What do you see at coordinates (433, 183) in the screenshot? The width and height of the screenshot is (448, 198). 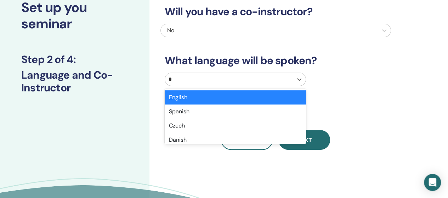 I see `div: Open Intercom Messenger` at bounding box center [433, 183].